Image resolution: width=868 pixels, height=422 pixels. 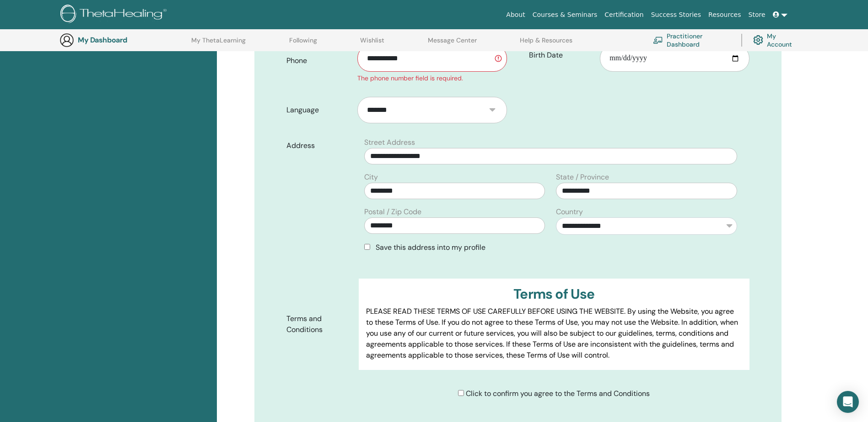 What do you see at coordinates (390, 142) in the screenshot?
I see `label: Street Address` at bounding box center [390, 142].